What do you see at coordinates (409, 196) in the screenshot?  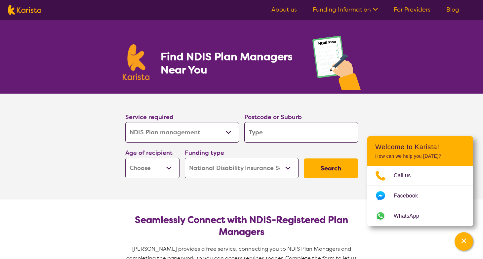 I see `span: Facebook` at bounding box center [409, 196].